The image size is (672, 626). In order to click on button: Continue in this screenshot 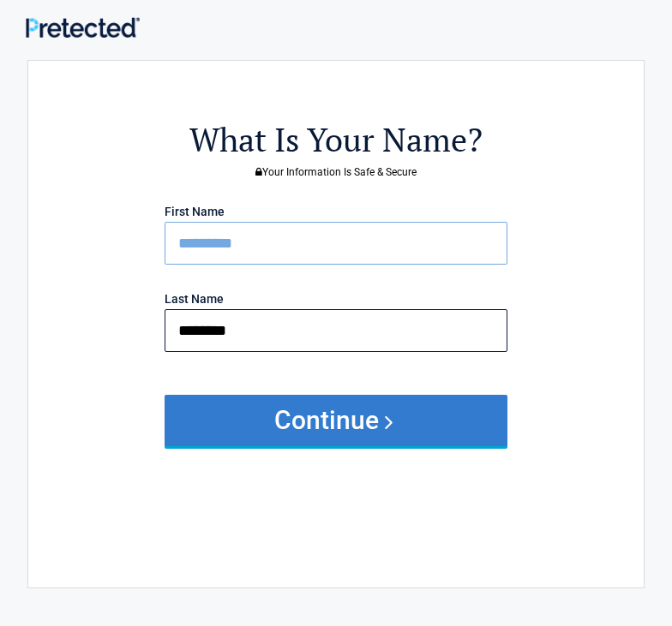, I will do `click(336, 420)`.